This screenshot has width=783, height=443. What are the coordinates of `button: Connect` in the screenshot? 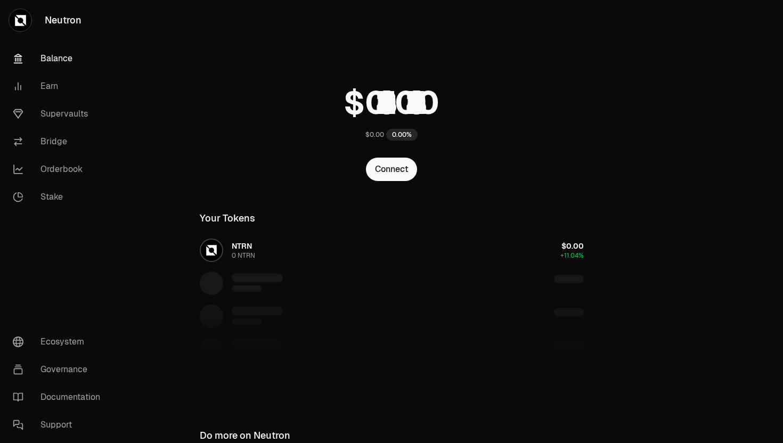 It's located at (391, 169).